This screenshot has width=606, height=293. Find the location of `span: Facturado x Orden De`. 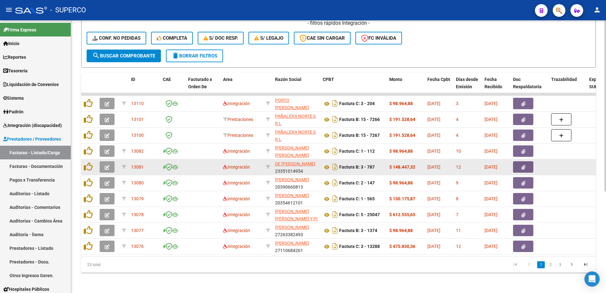

span: Facturado x Orden De is located at coordinates (200, 83).